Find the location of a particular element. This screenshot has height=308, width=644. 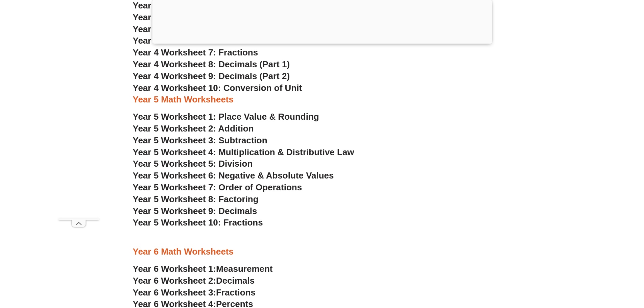

a: Year 4 Worksheet 8: Decimals (Part 1) is located at coordinates (211, 64).